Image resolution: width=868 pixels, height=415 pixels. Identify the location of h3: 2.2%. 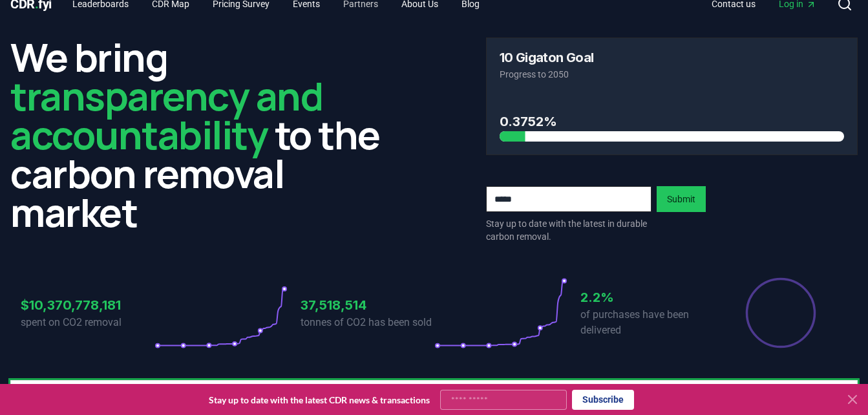
(647, 298).